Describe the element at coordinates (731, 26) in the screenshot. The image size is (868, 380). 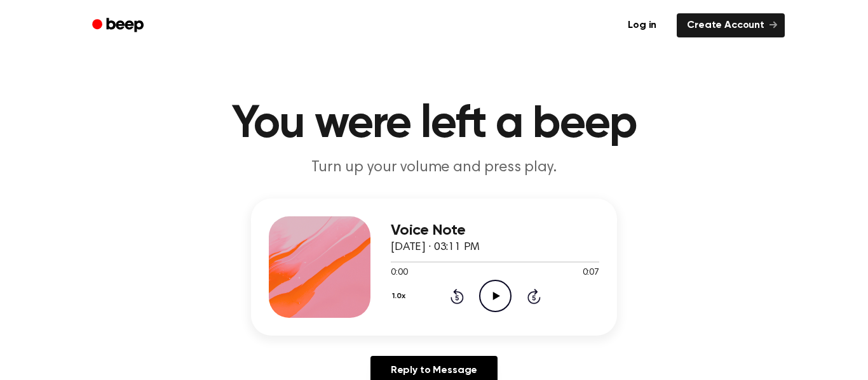
I see `a: Create Account` at that location.